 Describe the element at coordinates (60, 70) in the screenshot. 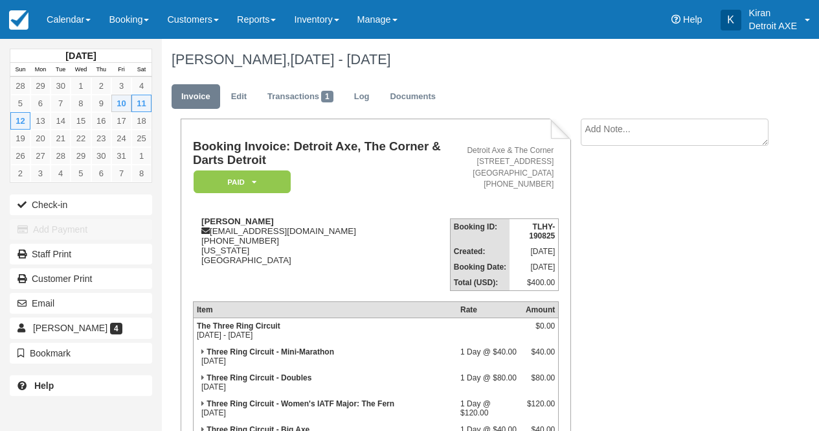

I see `th: Tue` at that location.